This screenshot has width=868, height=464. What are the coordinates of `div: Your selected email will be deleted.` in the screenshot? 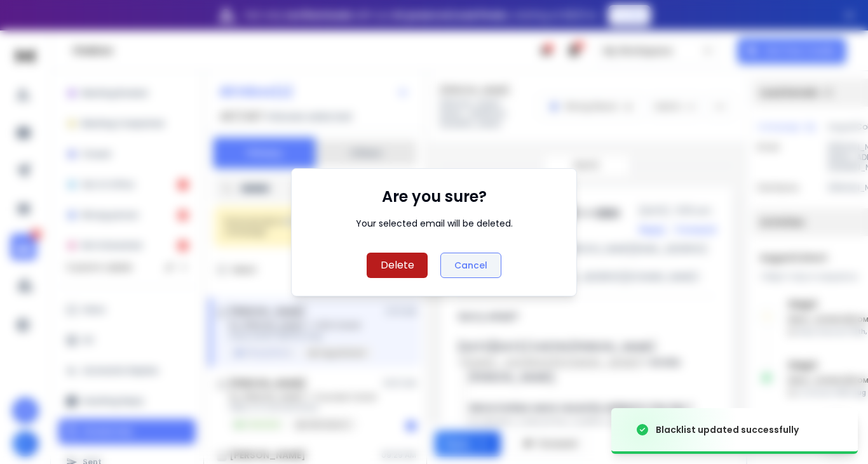 It's located at (434, 223).